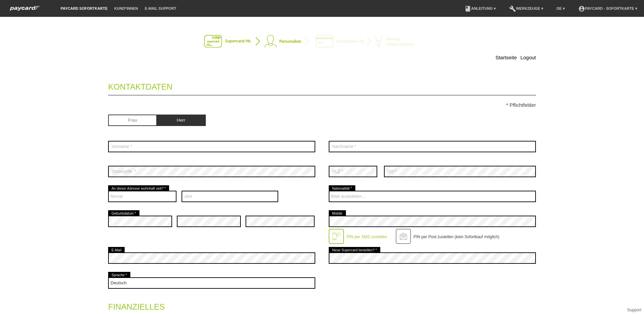 The height and width of the screenshot is (314, 644). I want to click on a: Logout, so click(529, 57).